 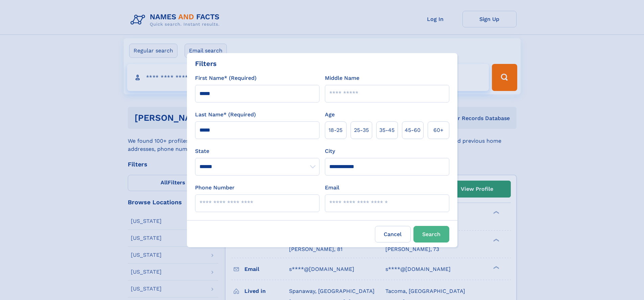 I want to click on span: 18‑25, so click(x=335, y=130).